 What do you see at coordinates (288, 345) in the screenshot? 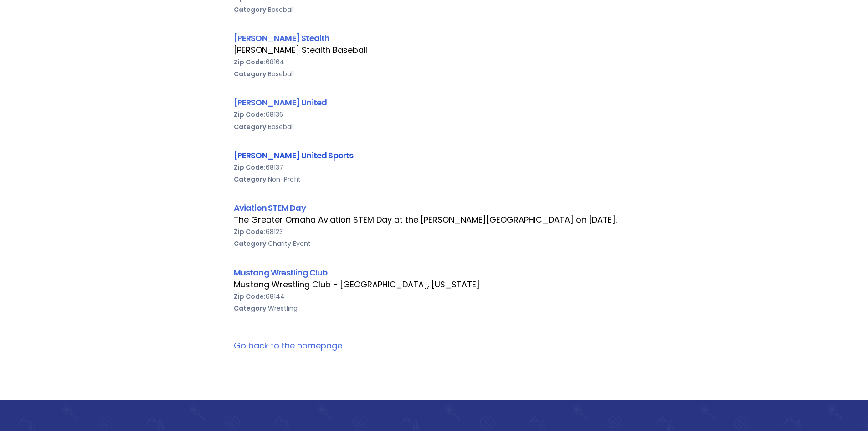
I see `a: Go back to the homepage` at bounding box center [288, 345].